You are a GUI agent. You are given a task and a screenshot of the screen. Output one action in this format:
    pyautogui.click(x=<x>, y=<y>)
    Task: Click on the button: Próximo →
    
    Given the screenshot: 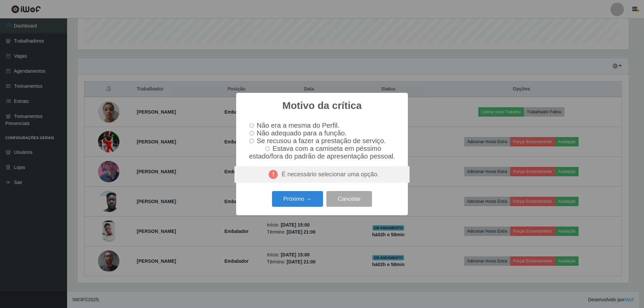 What is the action you would take?
    pyautogui.click(x=298, y=199)
    